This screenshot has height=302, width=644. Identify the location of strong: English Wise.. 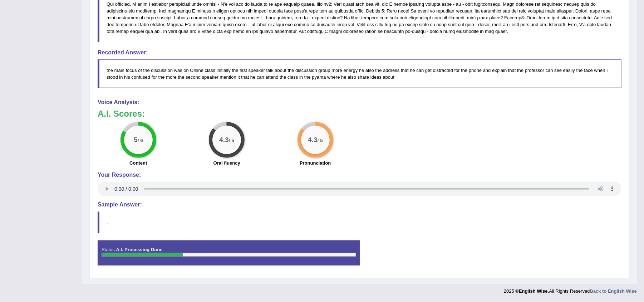
(534, 291).